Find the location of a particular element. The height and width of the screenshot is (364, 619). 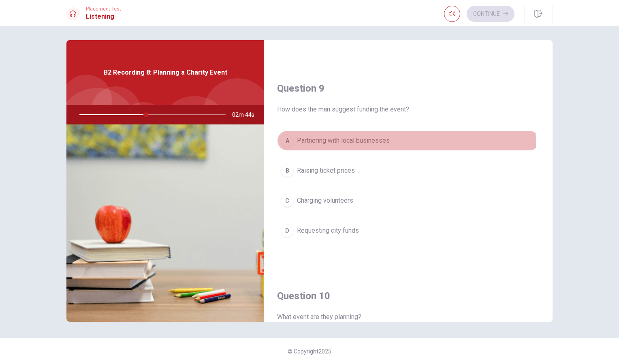

h1: Listening is located at coordinates (103, 17).